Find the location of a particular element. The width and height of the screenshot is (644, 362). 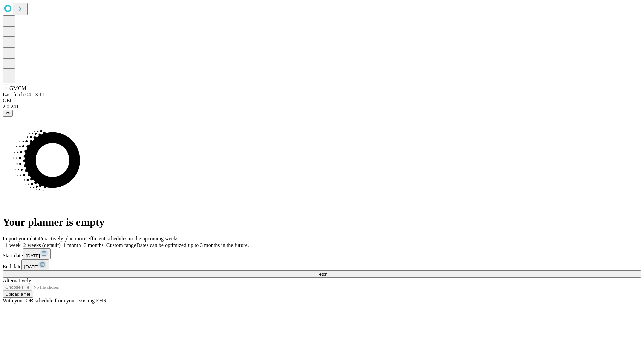

span: Last fetch: 04:13:11 is located at coordinates (23, 94).